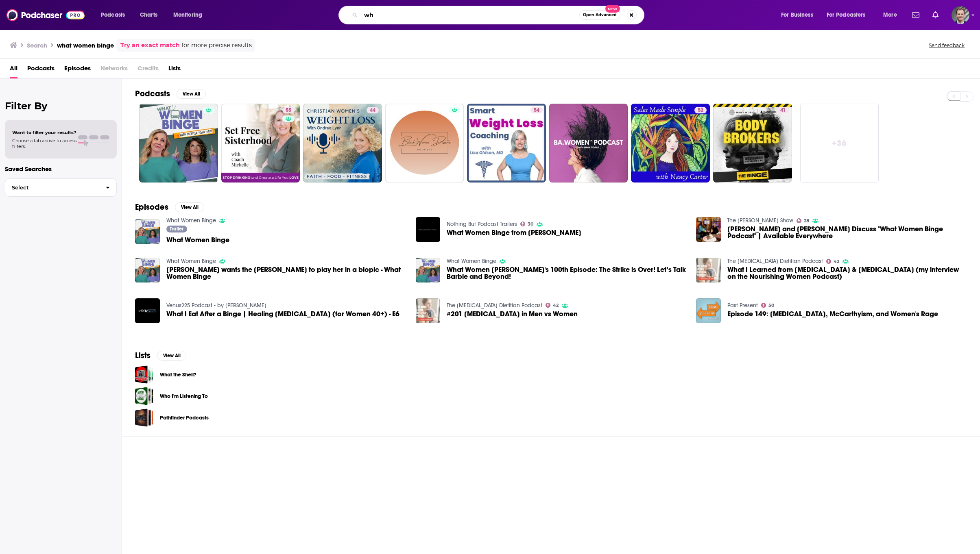 The width and height of the screenshot is (980, 554). Describe the element at coordinates (612, 8) in the screenshot. I see `span: New` at that location.